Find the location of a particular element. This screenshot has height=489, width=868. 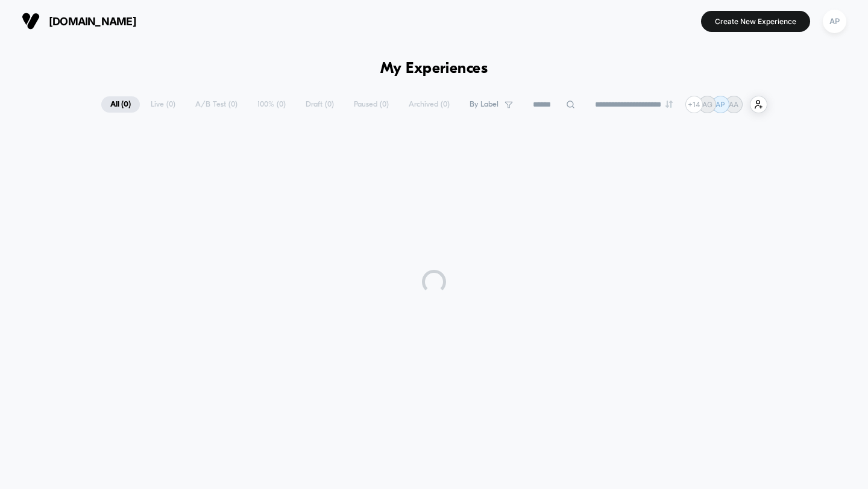

button: Create New Experience is located at coordinates (756, 21).